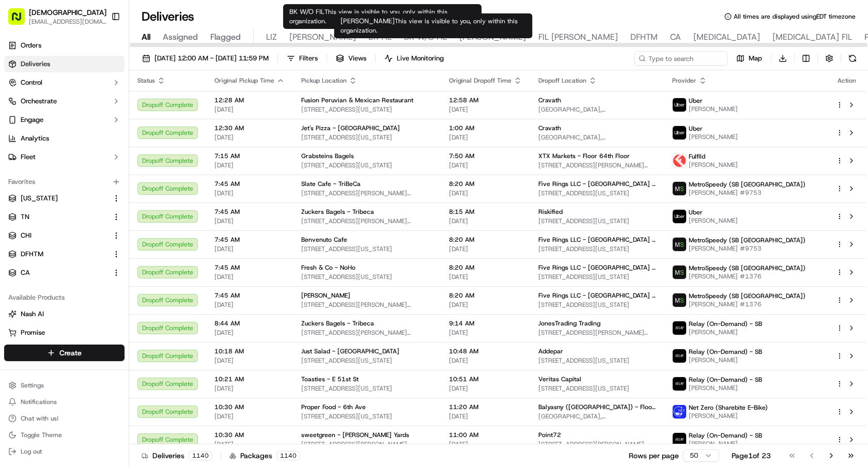  I want to click on button: Nash AI, so click(64, 314).